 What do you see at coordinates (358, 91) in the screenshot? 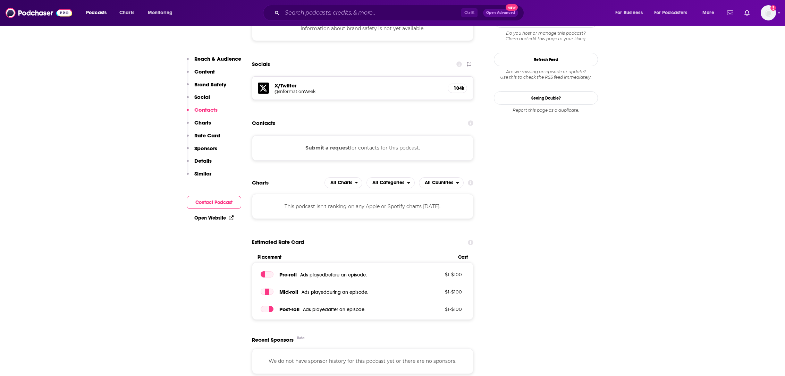
I see `a: @InformationWeek` at bounding box center [358, 91].